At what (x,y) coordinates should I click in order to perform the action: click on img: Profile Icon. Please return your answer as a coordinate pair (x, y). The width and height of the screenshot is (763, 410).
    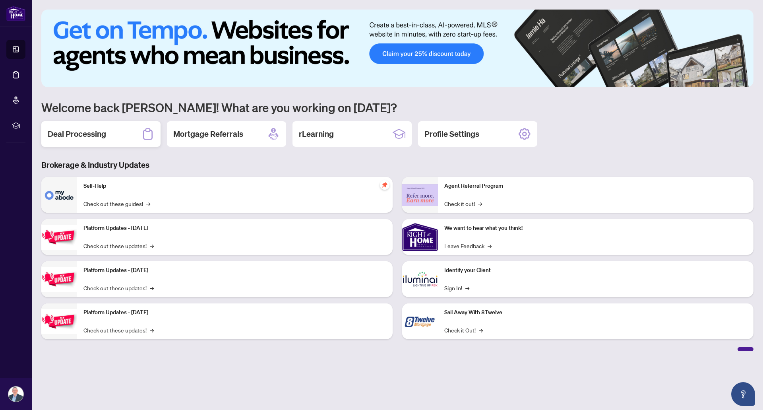
    Looking at the image, I should click on (16, 394).